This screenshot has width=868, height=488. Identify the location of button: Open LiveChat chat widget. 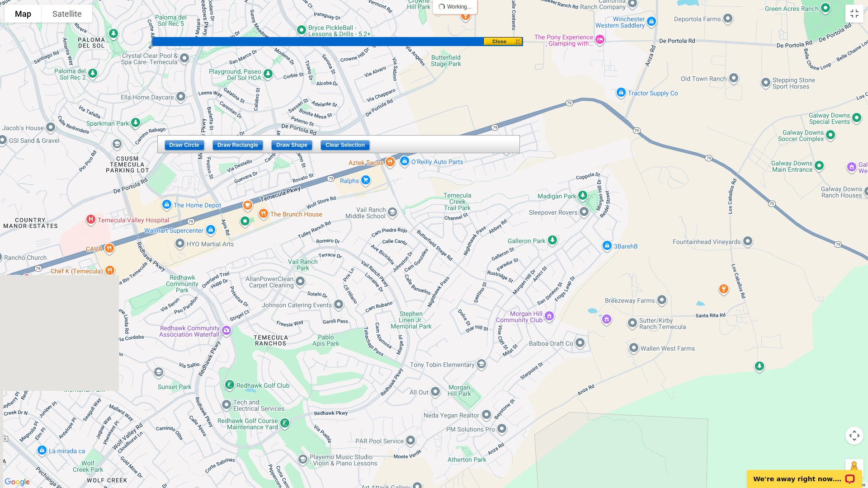
(110, 20).